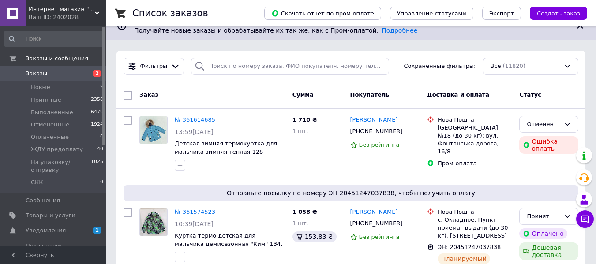 Image resolution: width=596 pixels, height=264 pixels. What do you see at coordinates (43, 201) in the screenshot?
I see `span: Сообщения` at bounding box center [43, 201].